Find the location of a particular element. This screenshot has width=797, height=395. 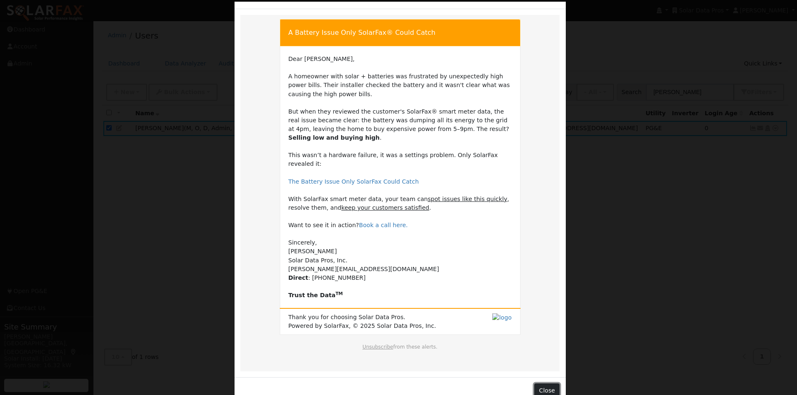

img: logo is located at coordinates (502, 318).